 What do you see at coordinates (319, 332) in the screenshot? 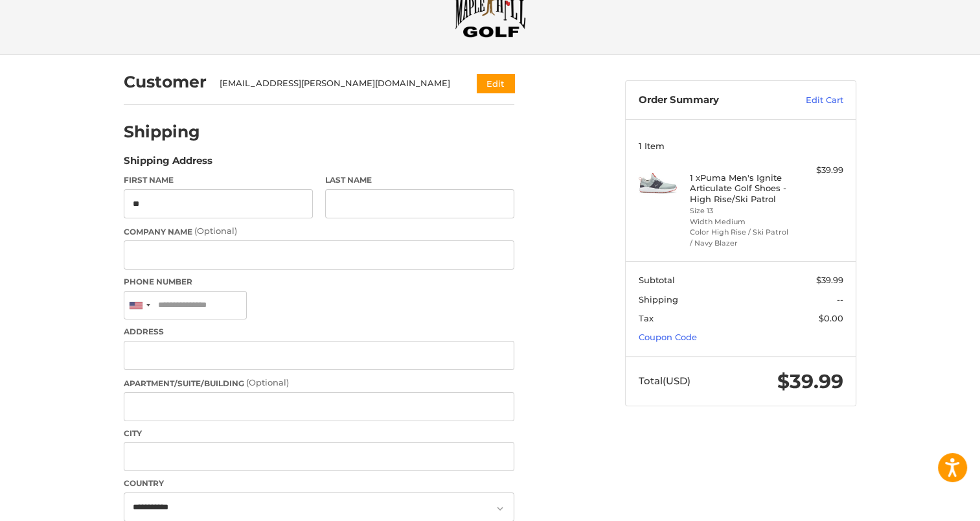
I see `label: Address` at bounding box center [319, 332].